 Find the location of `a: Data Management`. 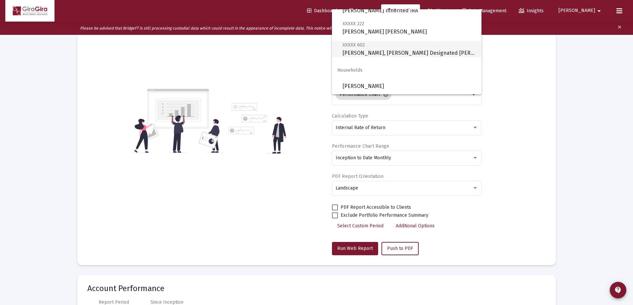

a: Data Management is located at coordinates (484, 11).